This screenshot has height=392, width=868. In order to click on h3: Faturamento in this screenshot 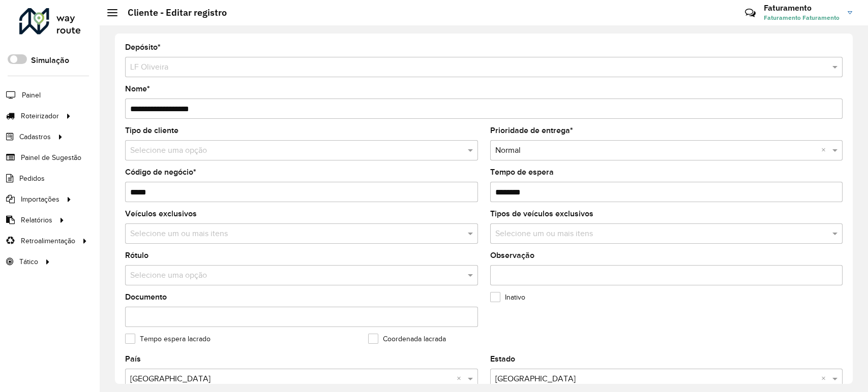, I will do `click(802, 8)`.